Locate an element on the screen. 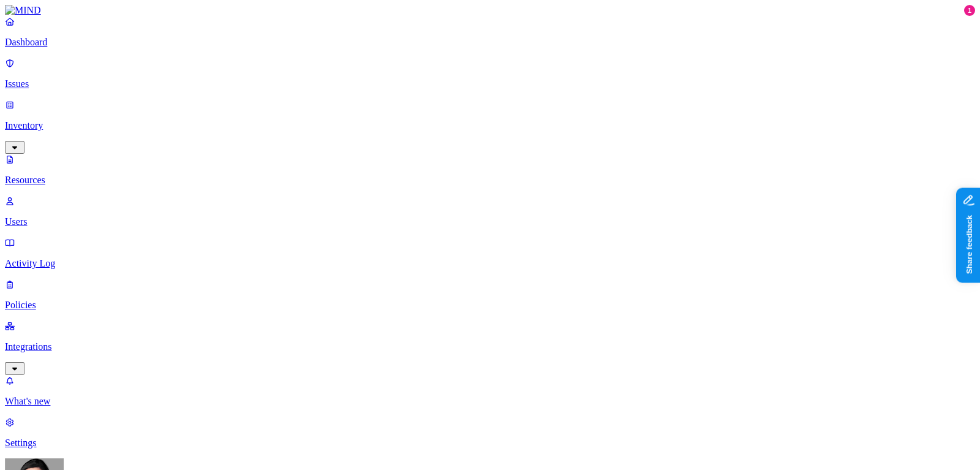 This screenshot has height=470, width=980. img: MIND is located at coordinates (23, 10).